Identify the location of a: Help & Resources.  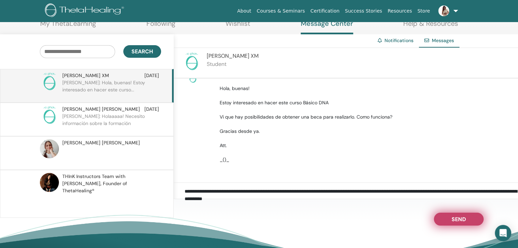
(430, 26).